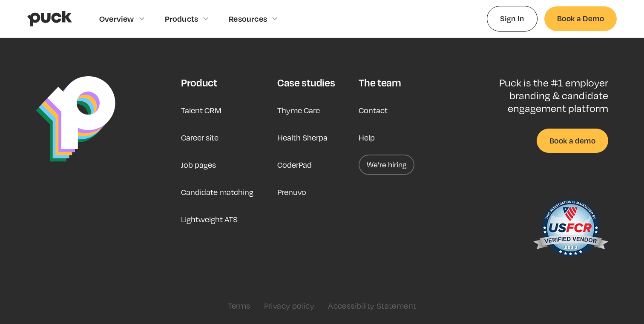  Describe the element at coordinates (75, 119) in the screenshot. I see `img: Puck Logo` at that location.